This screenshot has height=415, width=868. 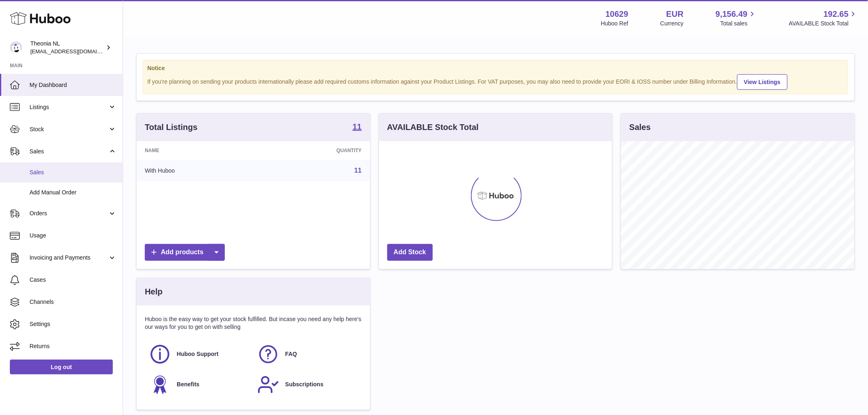 I want to click on span: Stock, so click(x=69, y=129).